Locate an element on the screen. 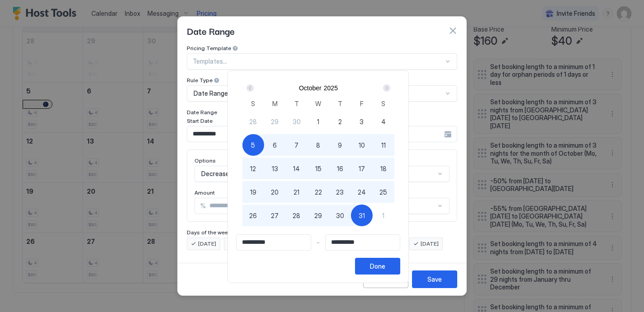 The width and height of the screenshot is (644, 312). button: 6 is located at coordinates (275, 145).